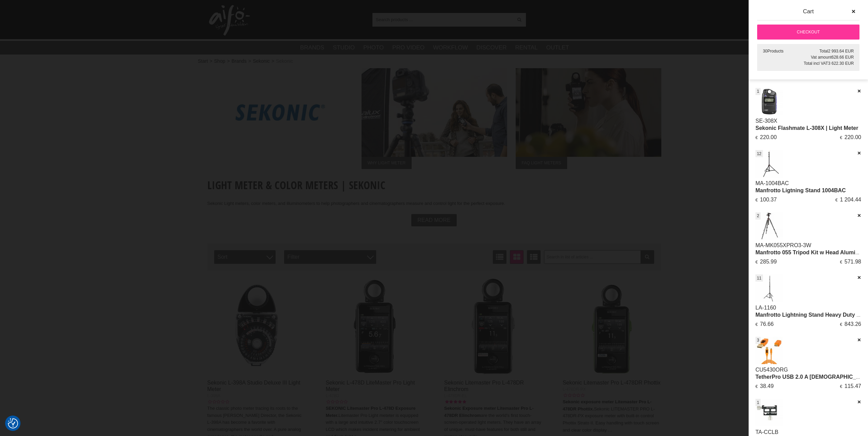  Describe the element at coordinates (769, 288) in the screenshot. I see `img: Manfrotto Lightning Stand Heavy Duty 104-352cm` at that location.